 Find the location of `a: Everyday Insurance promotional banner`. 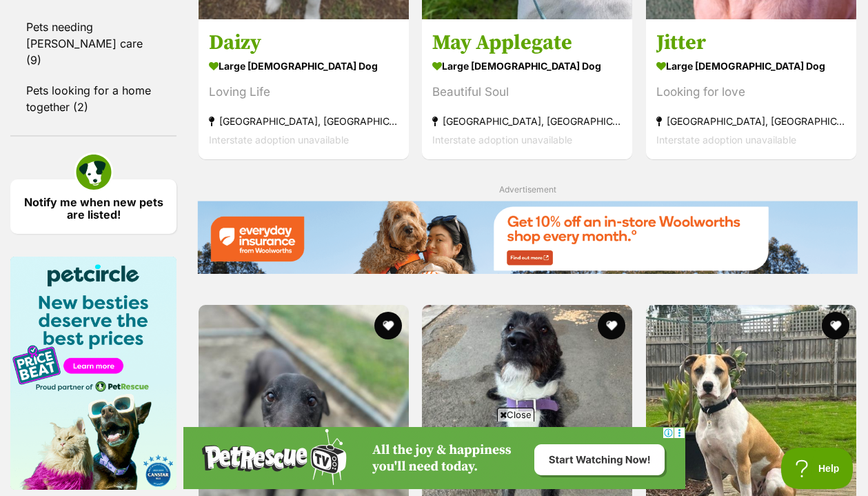

a: Everyday Insurance promotional banner is located at coordinates (528, 239).